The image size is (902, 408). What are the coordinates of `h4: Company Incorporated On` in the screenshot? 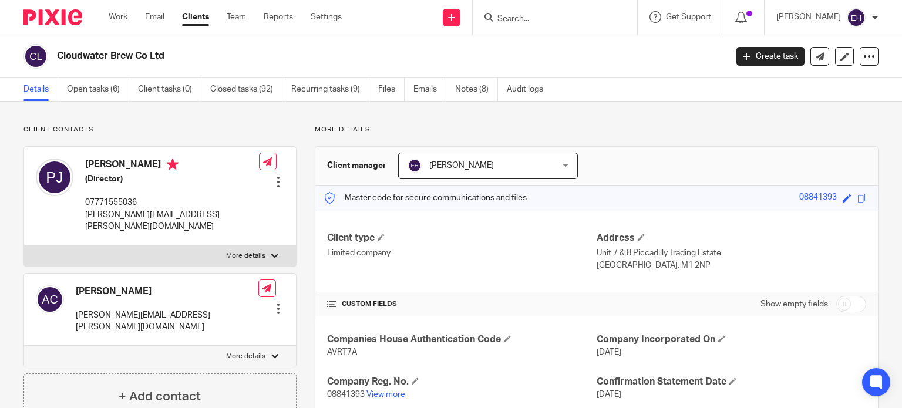 It's located at (731, 339).